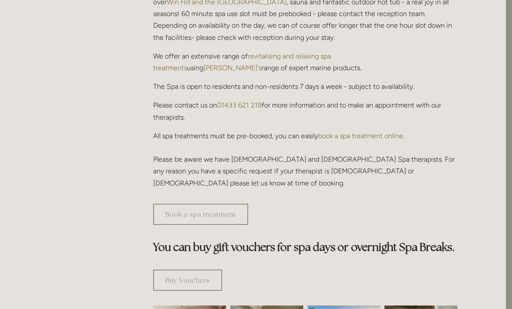 The width and height of the screenshot is (512, 309). Describe the element at coordinates (187, 280) in the screenshot. I see `a: Buy Vouchers` at that location.